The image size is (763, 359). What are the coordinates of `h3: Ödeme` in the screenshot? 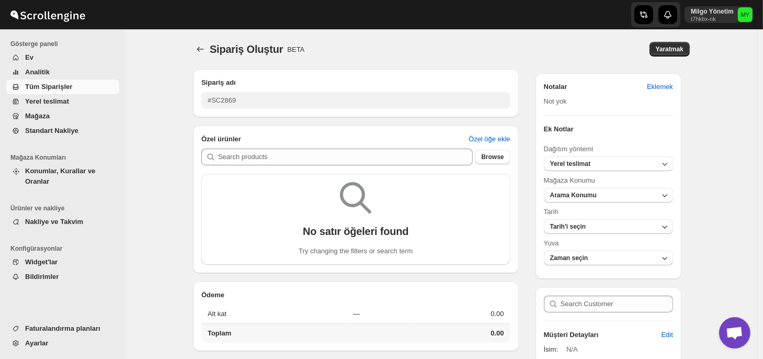 It's located at (356, 295).